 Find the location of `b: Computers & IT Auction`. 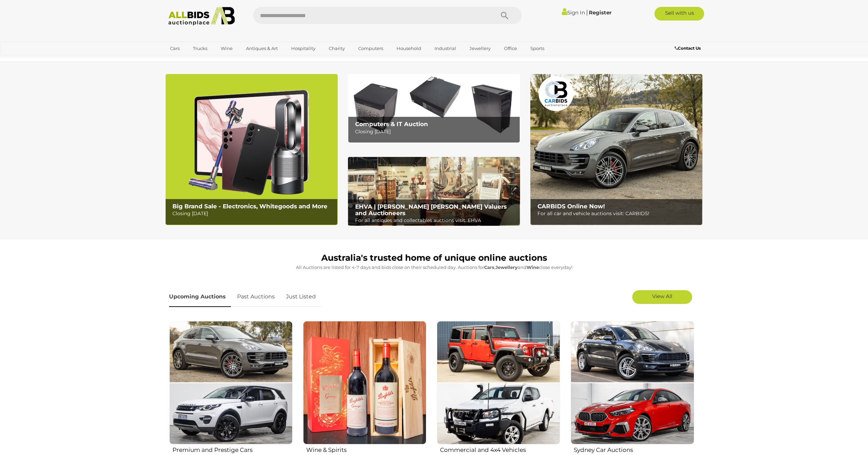

b: Computers & IT Auction is located at coordinates (392, 124).